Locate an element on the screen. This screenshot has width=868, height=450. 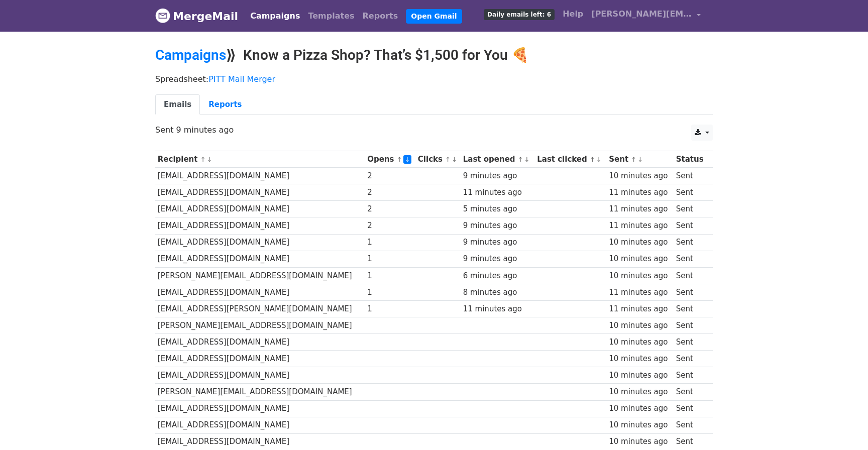
h2: ⟫ Know a Pizza Shop? That’s $1,500 for You 🍕 is located at coordinates (434, 55).